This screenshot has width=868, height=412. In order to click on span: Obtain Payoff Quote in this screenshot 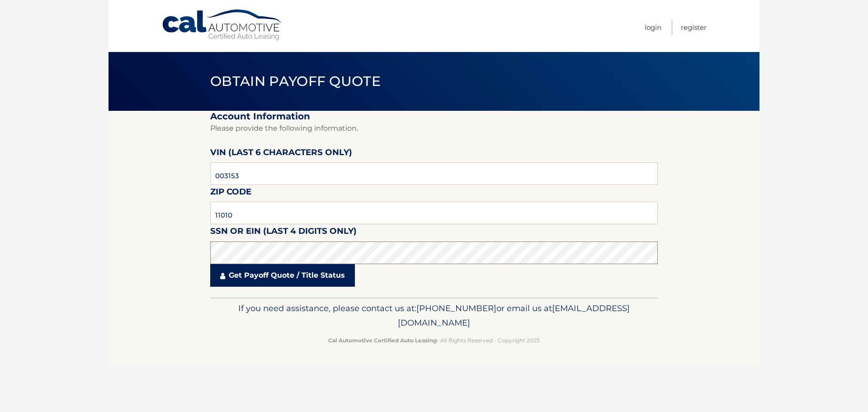, I will do `click(295, 81)`.